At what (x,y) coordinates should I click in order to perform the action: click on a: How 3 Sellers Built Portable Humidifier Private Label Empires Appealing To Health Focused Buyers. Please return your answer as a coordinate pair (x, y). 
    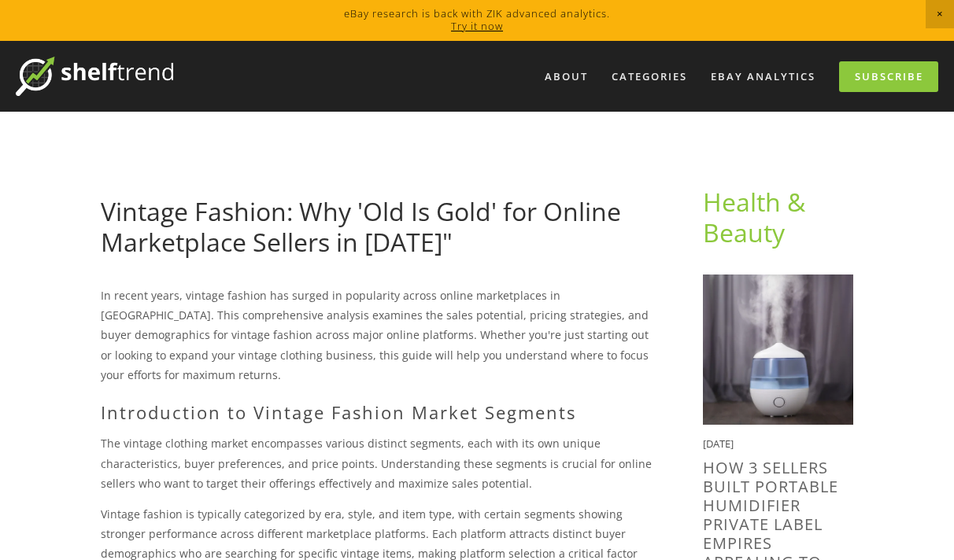
    Looking at the image, I should click on (777, 349).